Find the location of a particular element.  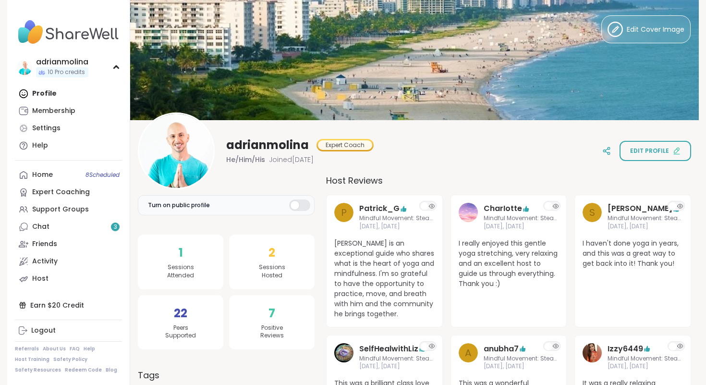

img: ShareWell Nav Logo is located at coordinates (68, 32).